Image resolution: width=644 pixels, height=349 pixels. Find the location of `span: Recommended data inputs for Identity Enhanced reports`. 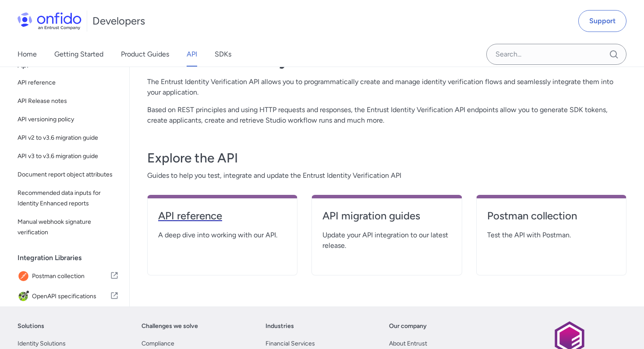

span: Recommended data inputs for Identity Enhanced reports is located at coordinates (68, 198).